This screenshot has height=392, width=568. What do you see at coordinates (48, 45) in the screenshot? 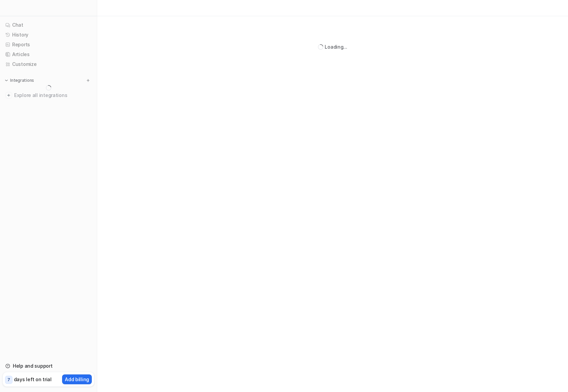
I see `a: Reports` at bounding box center [48, 45].